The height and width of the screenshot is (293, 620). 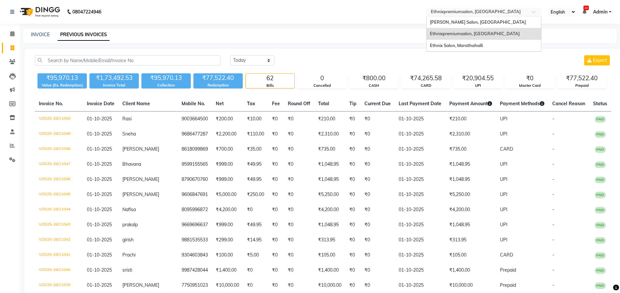 What do you see at coordinates (195, 210) in the screenshot?
I see `td: 8095996872` at bounding box center [195, 210].